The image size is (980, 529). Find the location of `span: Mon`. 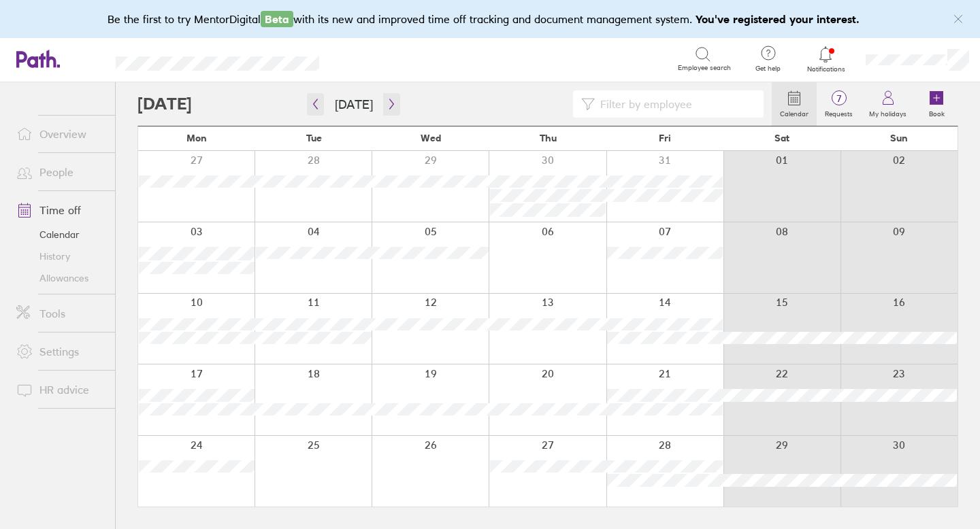

span: Mon is located at coordinates (197, 138).